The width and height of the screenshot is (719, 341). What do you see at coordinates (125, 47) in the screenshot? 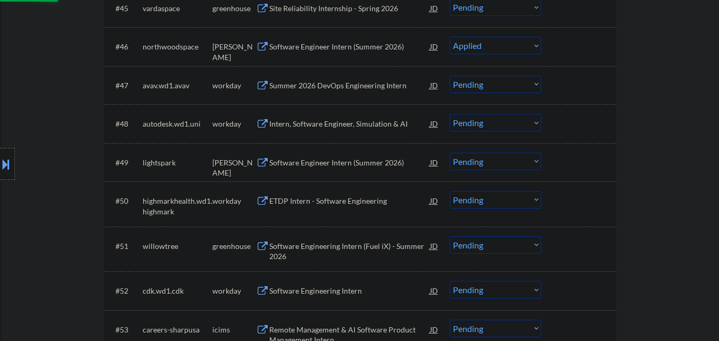
I see `div: #46` at bounding box center [125, 47].